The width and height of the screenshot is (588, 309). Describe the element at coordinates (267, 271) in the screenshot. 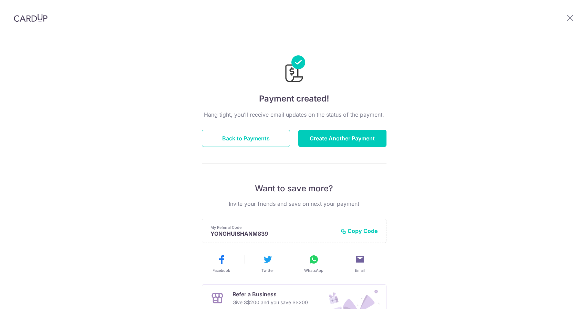

I see `span: Twitter` at that location.